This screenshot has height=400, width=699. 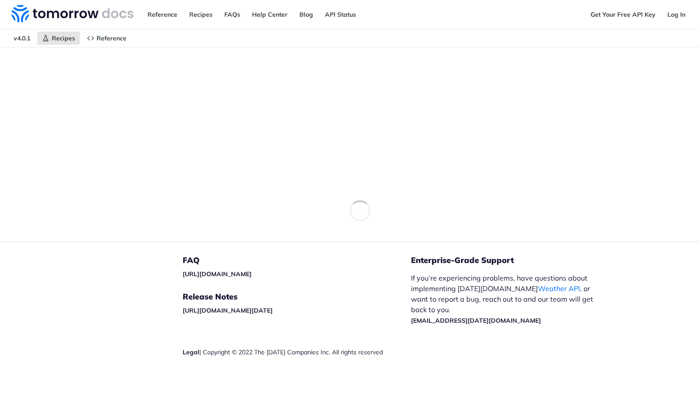 I want to click on h5: Release Notes, so click(x=297, y=297).